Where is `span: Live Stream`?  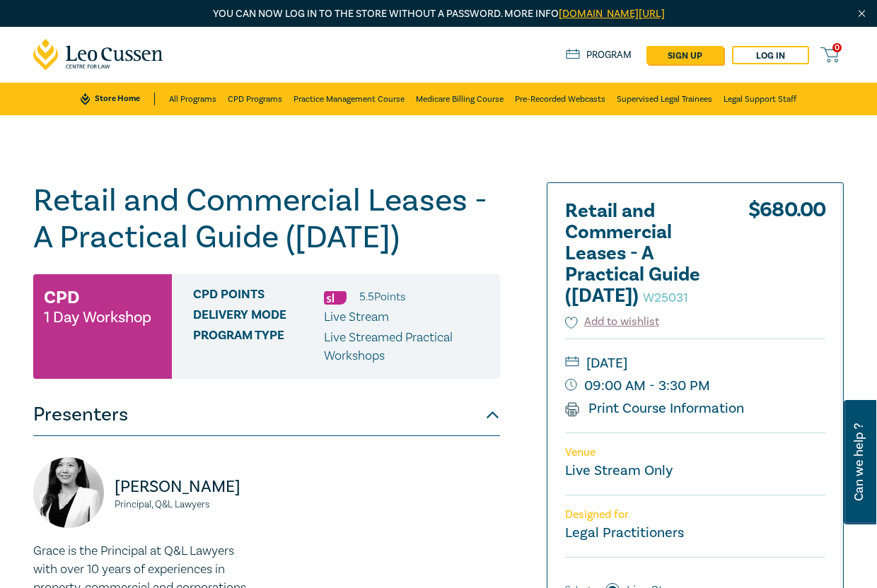 span: Live Stream is located at coordinates (357, 317).